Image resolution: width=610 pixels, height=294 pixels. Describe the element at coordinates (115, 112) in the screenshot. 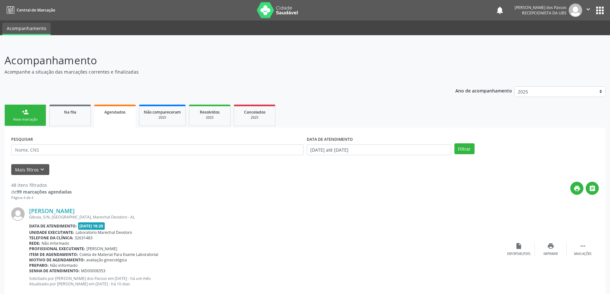

I see `span: Agendados` at that location.